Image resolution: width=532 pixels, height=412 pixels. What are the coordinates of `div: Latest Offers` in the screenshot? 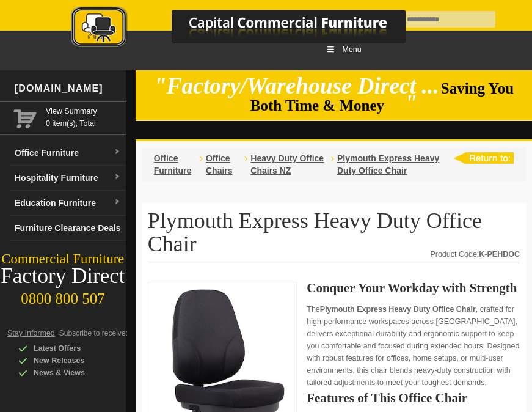 It's located at (76, 348).